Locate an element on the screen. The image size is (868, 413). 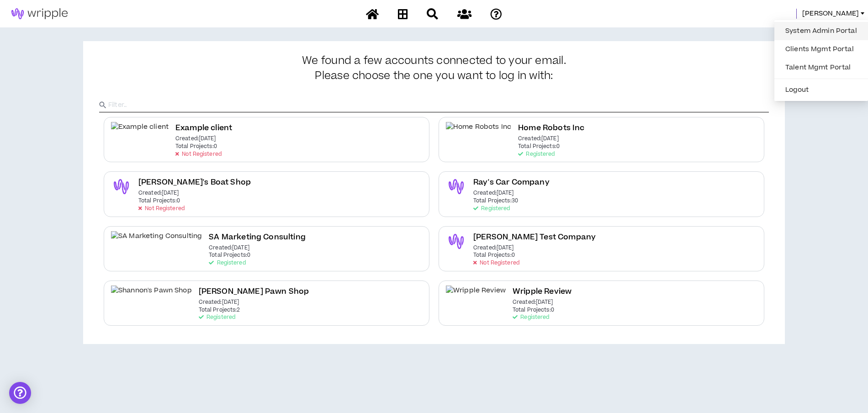
h2: Ray's Car Company is located at coordinates (511, 183).